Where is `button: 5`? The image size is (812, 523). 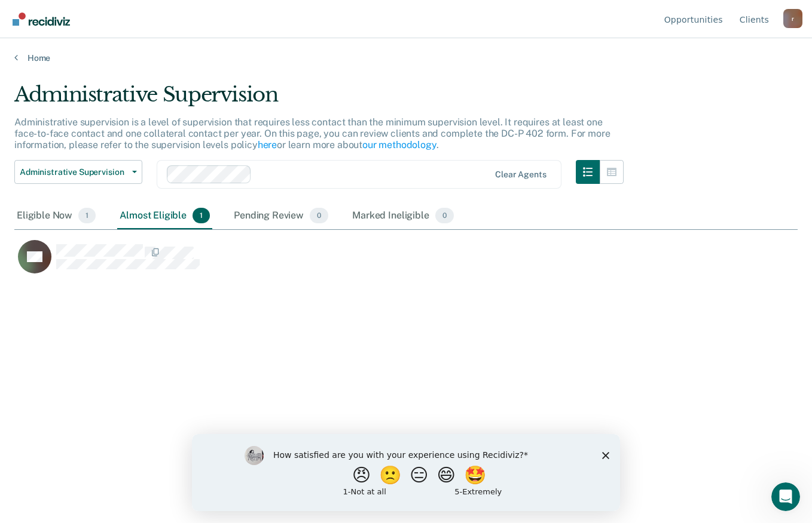
button: 5 is located at coordinates (284, 41).